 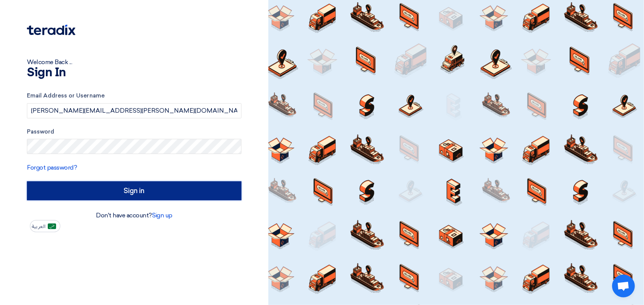 I want to click on label: Password, so click(x=134, y=132).